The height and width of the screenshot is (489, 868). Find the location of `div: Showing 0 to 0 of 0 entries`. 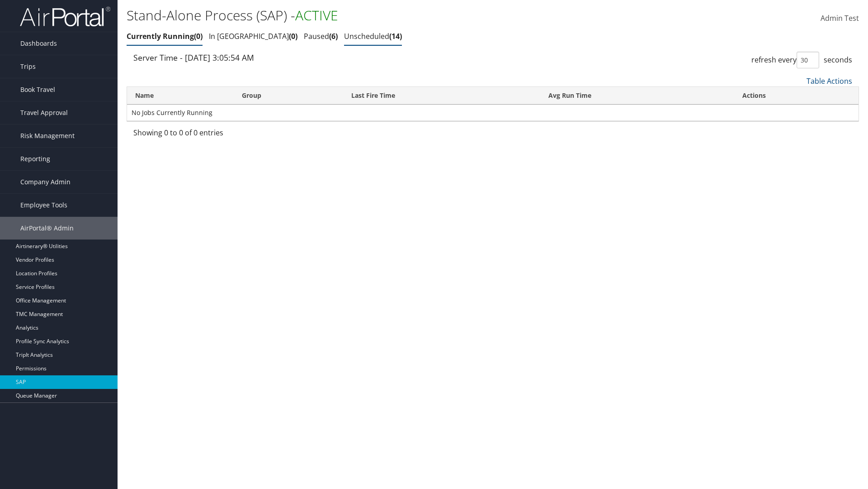

div: Showing 0 to 0 of 0 entries is located at coordinates (218, 135).